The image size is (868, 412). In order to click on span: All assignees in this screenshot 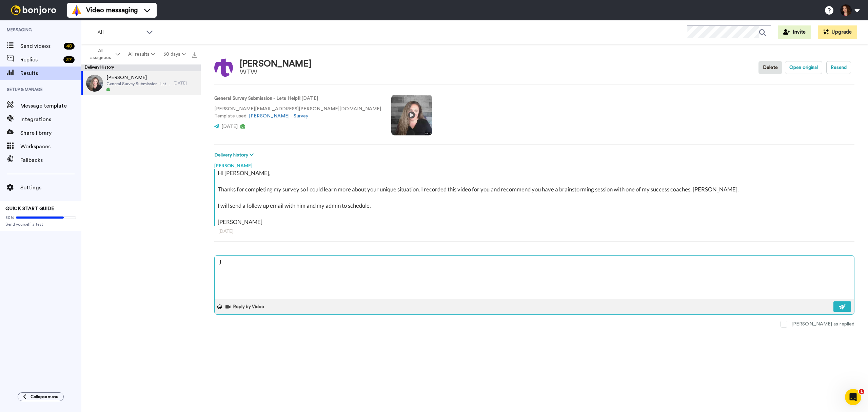, I will do `click(101, 54)`.